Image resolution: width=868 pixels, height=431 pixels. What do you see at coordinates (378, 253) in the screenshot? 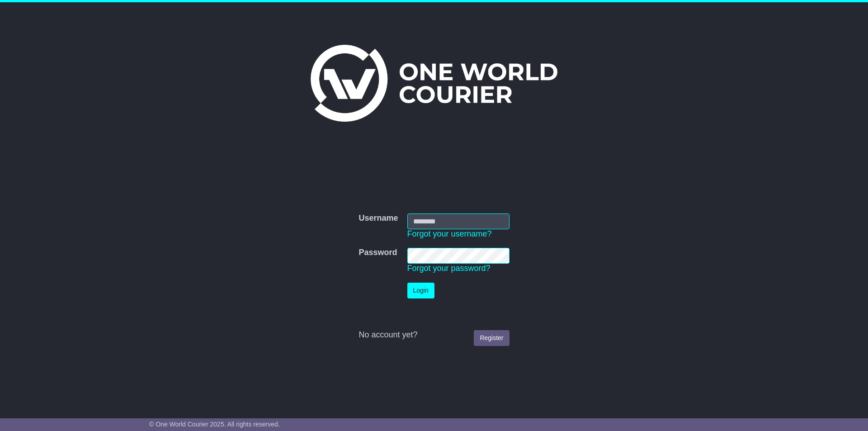
I see `label: Password` at bounding box center [378, 253].